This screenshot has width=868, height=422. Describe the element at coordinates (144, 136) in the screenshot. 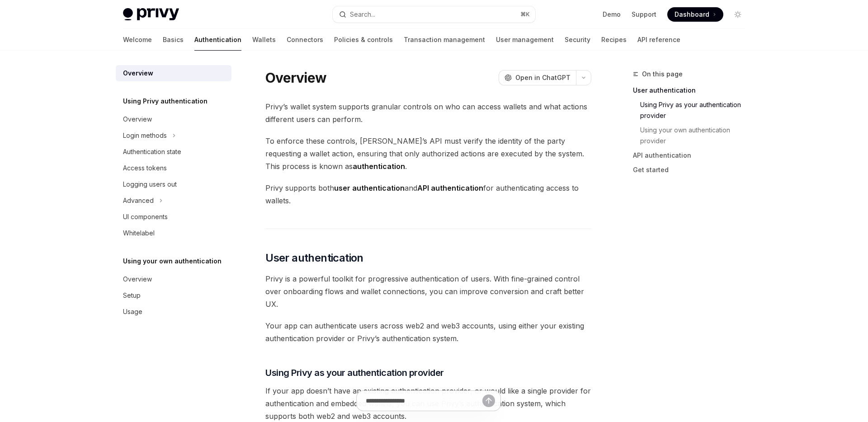

I see `div: Login methods` at that location.